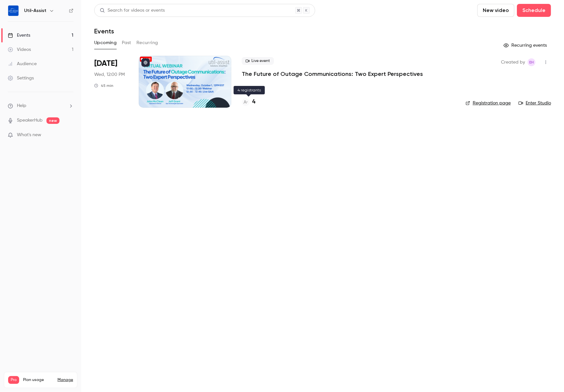 The height and width of the screenshot is (392, 564). What do you see at coordinates (103, 86) in the screenshot?
I see `div: 45 min` at bounding box center [103, 86].